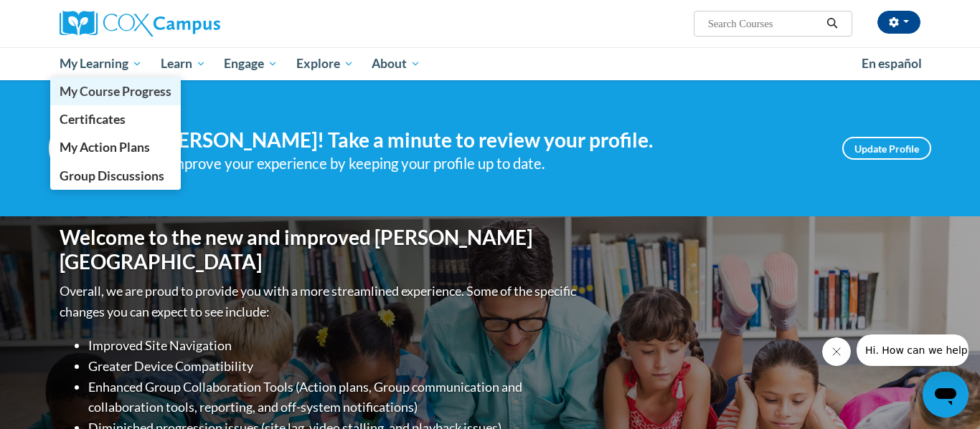 This screenshot has width=980, height=429. I want to click on a: Cox Campus, so click(196, 23).